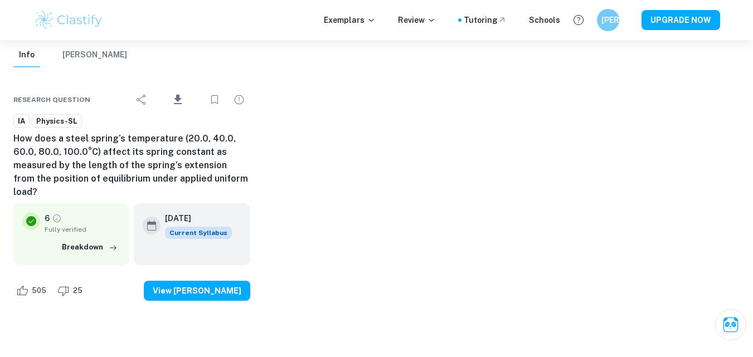 This screenshot has height=357, width=753. Describe the element at coordinates (545, 20) in the screenshot. I see `a: Schools` at that location.